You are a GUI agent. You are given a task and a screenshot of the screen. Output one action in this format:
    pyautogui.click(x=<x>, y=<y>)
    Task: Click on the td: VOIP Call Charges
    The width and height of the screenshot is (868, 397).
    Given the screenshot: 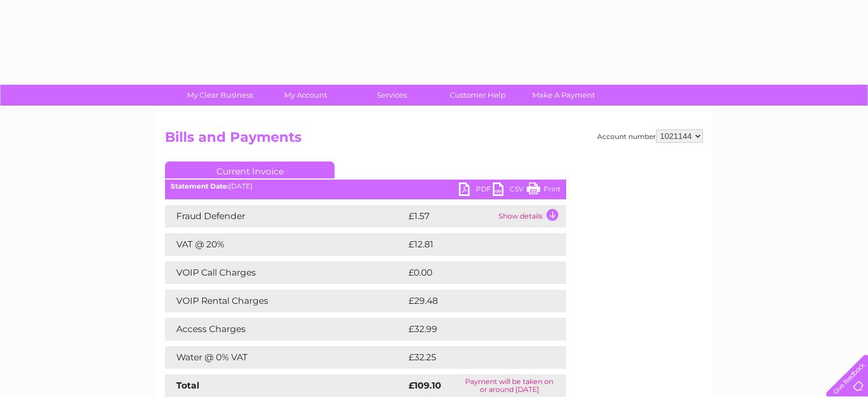 What is the action you would take?
    pyautogui.click(x=285, y=273)
    